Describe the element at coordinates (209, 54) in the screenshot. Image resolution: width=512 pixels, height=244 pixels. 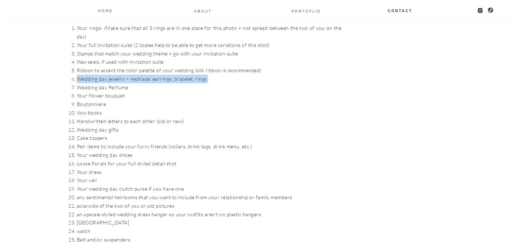
I see `li: Stamps that match your wedding theme + go with your invitation suite` at that location.